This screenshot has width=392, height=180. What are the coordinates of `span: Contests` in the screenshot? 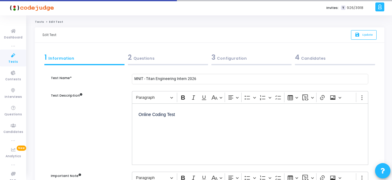 It's located at (13, 79).